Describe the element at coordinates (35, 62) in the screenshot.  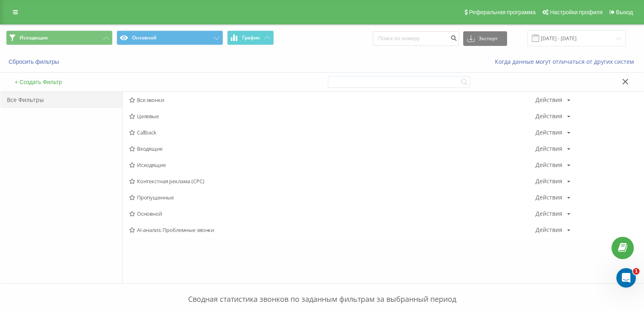
I see `button: Сбросить фильтры` at that location.